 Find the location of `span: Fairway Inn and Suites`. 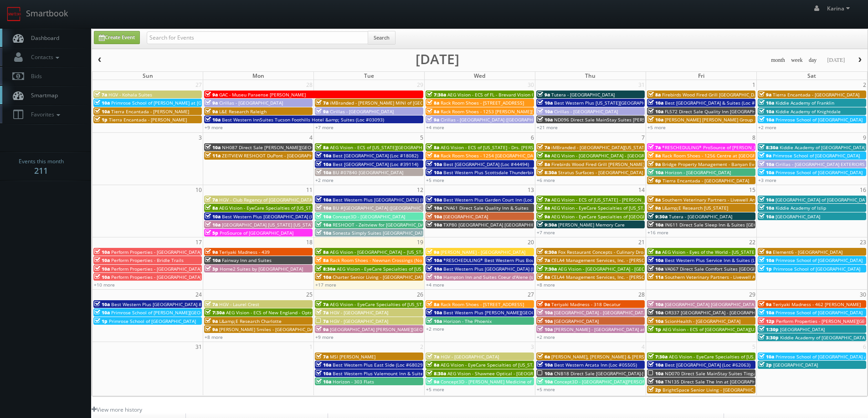

span: Fairway Inn and Suites is located at coordinates (247, 261).